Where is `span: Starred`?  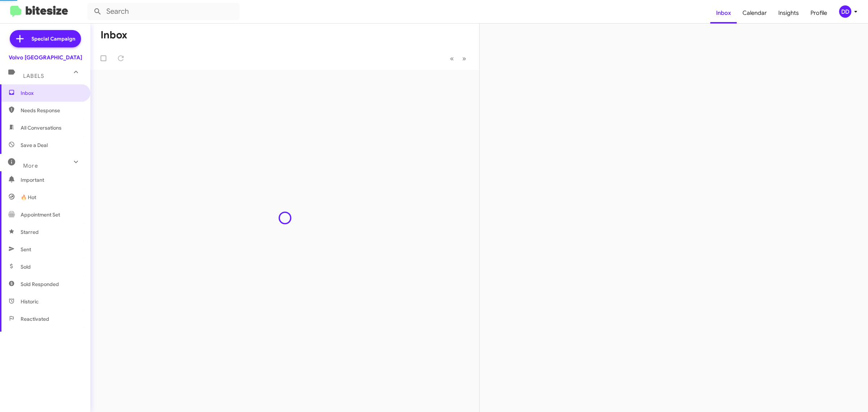 span: Starred is located at coordinates (29, 232).